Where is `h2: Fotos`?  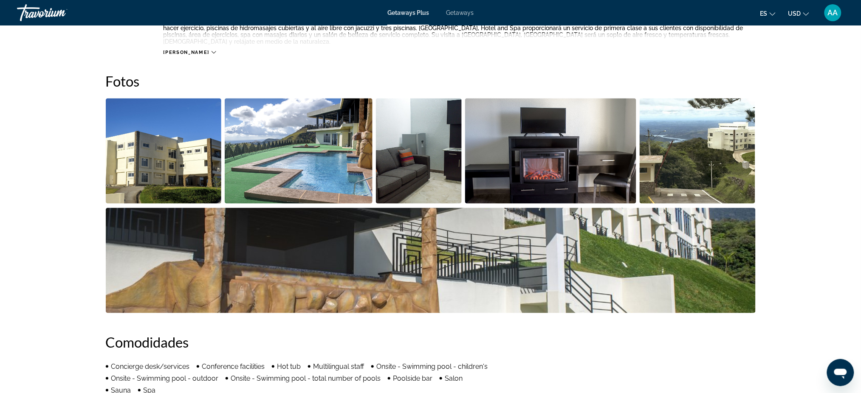
h2: Fotos is located at coordinates (431, 81).